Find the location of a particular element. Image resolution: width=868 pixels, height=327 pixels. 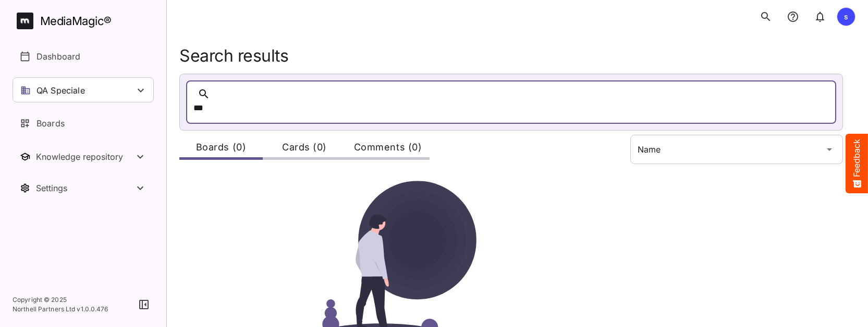

a: MediaMagic® is located at coordinates (85, 21).